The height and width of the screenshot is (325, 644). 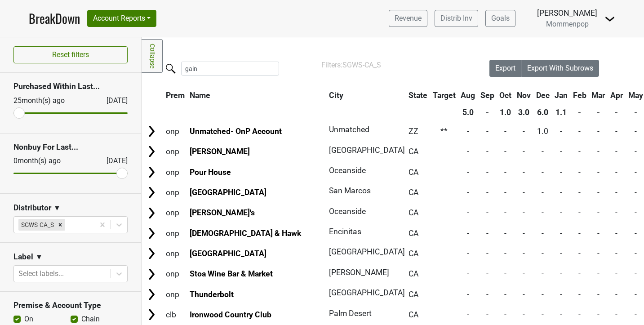 I want to click on th: Apr: activate to sort column ascending, so click(x=617, y=95).